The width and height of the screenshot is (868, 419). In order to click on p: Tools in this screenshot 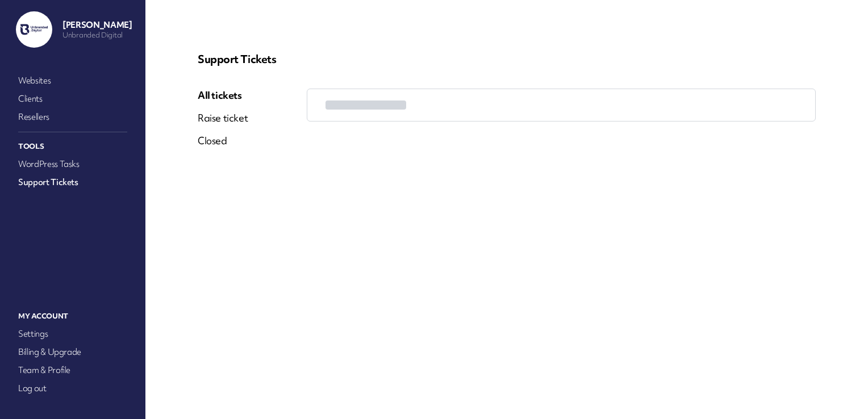, I will do `click(73, 146)`.